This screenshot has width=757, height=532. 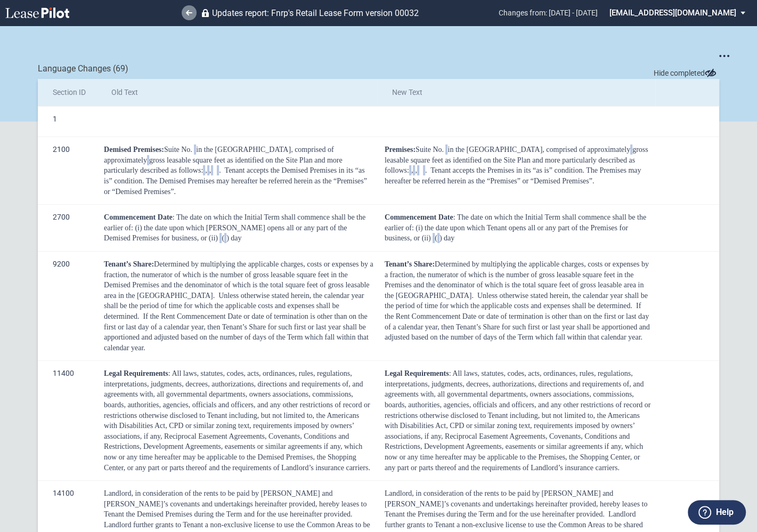 I want to click on span: If the Rent Commencement Date or date of termination is other than on the first or last day of a ..., so click(x=236, y=332).